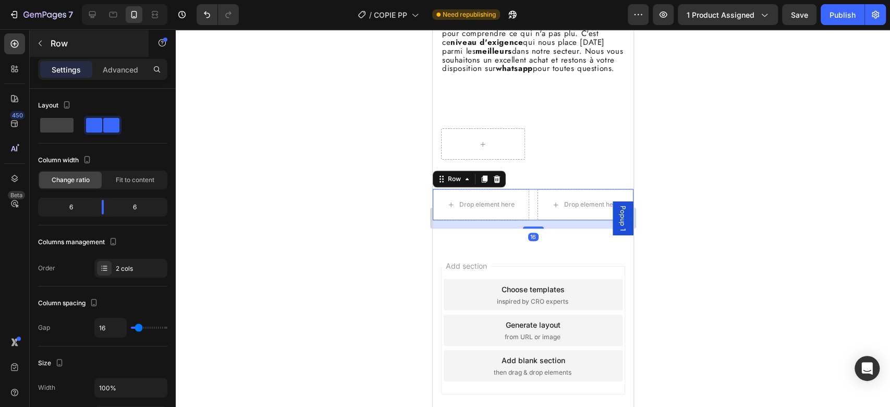  What do you see at coordinates (190, 189) in the screenshot?
I see `span: Popup 1` at bounding box center [190, 189].